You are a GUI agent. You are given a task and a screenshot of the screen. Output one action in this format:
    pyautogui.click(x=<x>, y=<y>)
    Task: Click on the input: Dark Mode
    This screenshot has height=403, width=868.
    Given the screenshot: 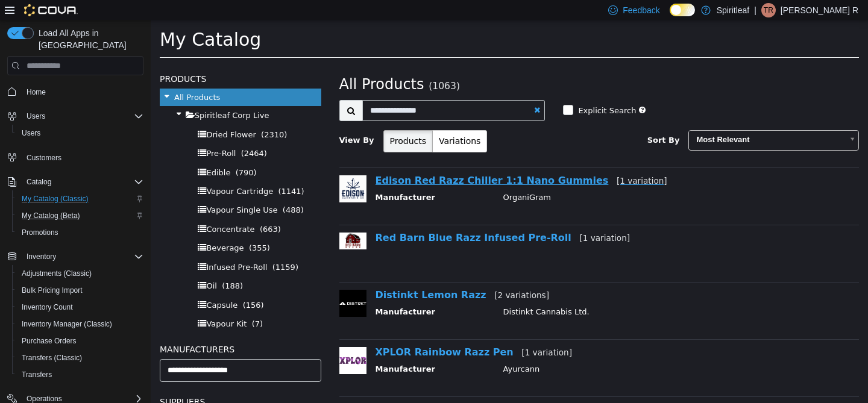 What is the action you would take?
    pyautogui.click(x=683, y=9)
    